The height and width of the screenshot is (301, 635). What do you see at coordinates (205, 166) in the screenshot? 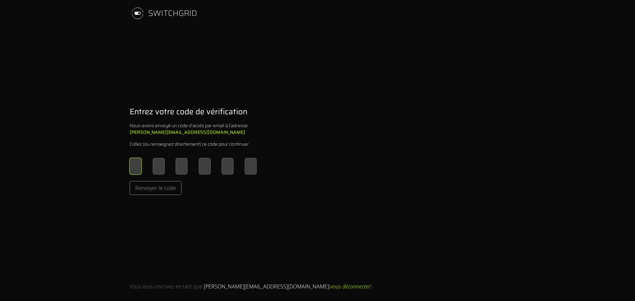
I see `input: Please enter OTP character 4` at bounding box center [205, 166].